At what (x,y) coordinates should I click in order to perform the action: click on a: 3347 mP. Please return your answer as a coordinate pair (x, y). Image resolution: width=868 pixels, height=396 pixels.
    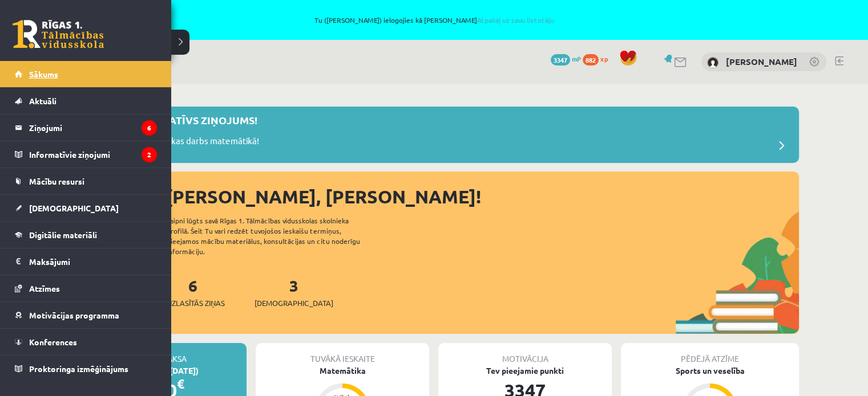
    Looking at the image, I should click on (565, 59).